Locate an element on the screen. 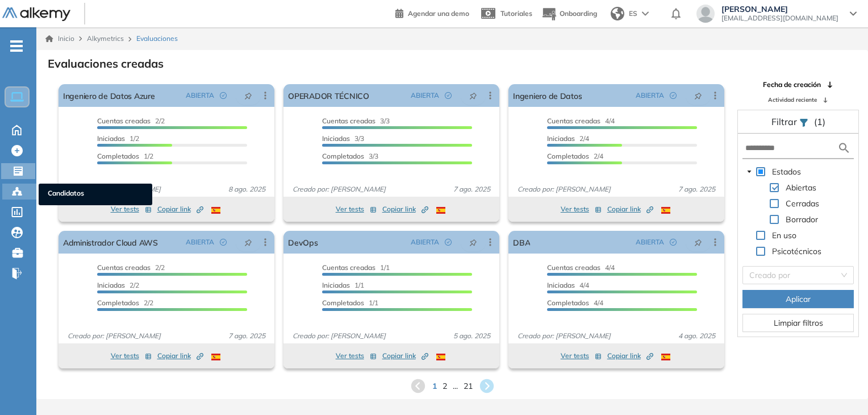  span: 5 ago. 2025 is located at coordinates (472, 336).